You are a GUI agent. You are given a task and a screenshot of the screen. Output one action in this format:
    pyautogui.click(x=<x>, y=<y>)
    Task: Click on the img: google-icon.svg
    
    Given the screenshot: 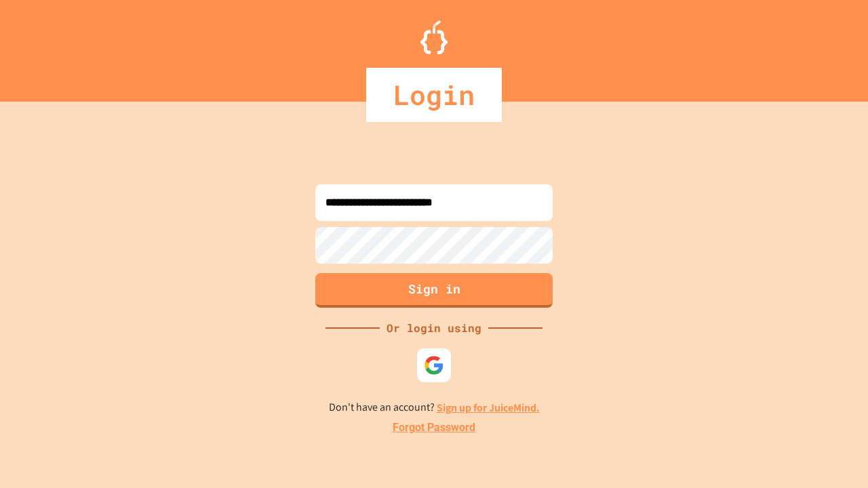 What is the action you would take?
    pyautogui.click(x=434, y=365)
    